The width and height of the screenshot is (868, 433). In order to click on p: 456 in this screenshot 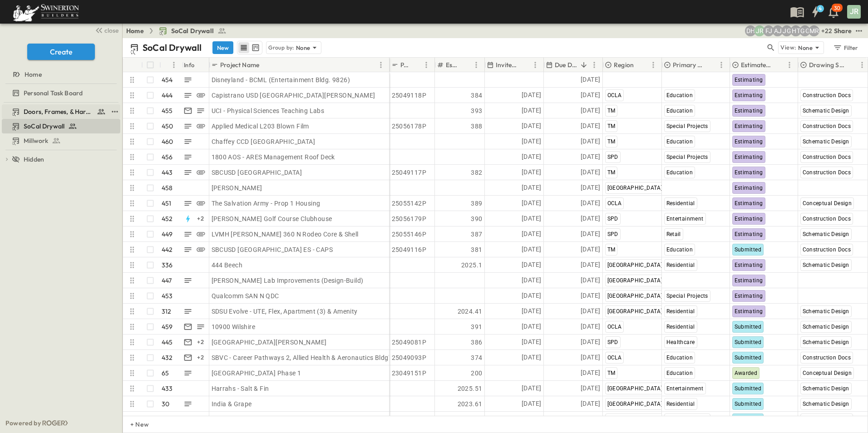, I will do `click(167, 157)`.